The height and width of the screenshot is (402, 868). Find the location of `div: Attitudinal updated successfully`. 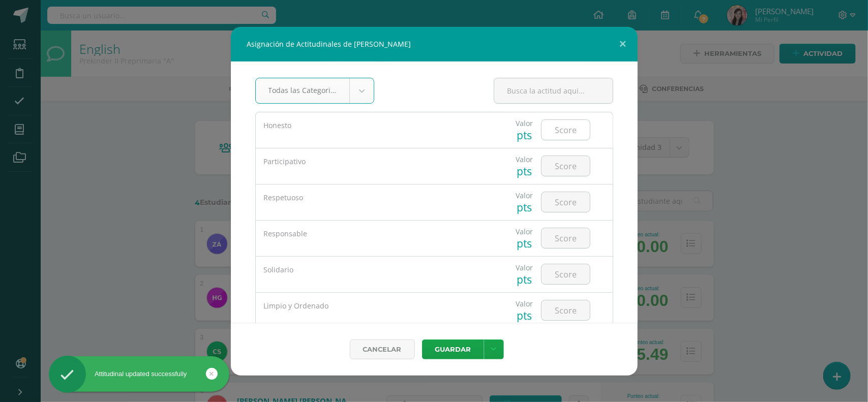

div: Attitudinal updated successfully is located at coordinates (139, 374).